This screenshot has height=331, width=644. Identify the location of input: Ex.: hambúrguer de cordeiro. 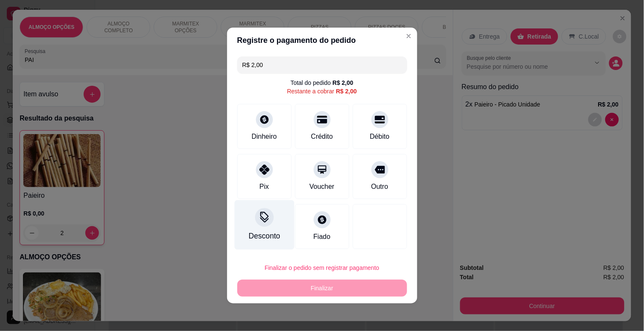
(323, 65).